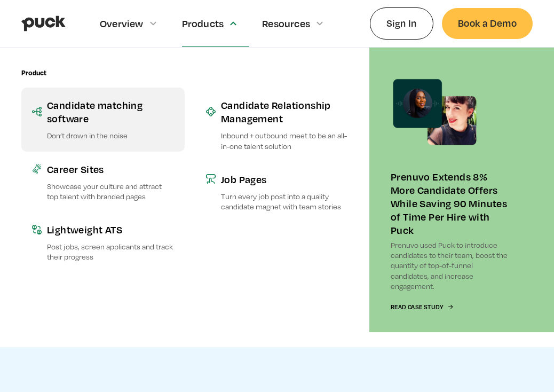  Describe the element at coordinates (203, 24) in the screenshot. I see `div: Products` at that location.